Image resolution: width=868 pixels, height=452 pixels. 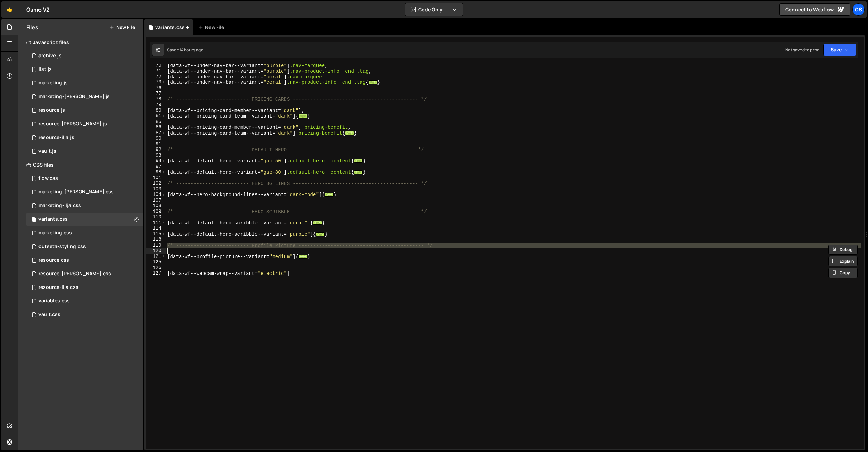 I want to click on div: 16596/46284.css, so click(x=84, y=192).